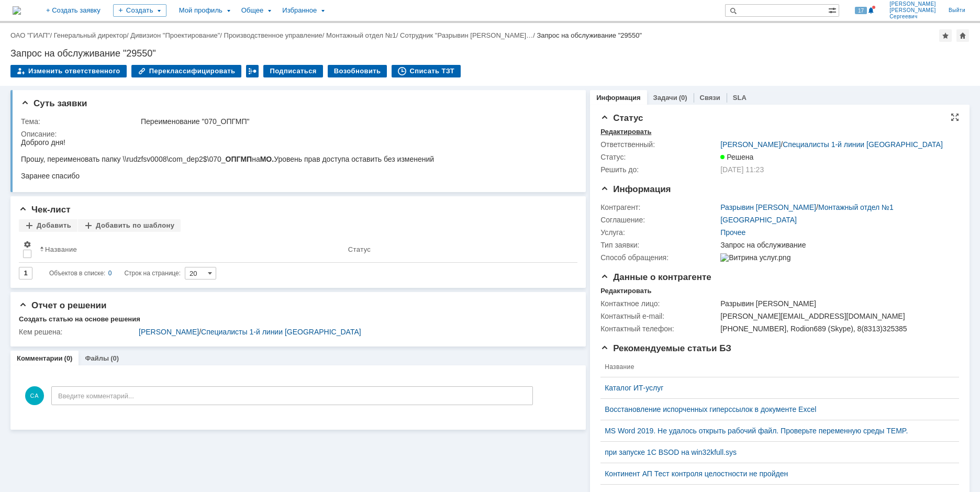  Describe the element at coordinates (659, 157) in the screenshot. I see `div: Статус:` at that location.